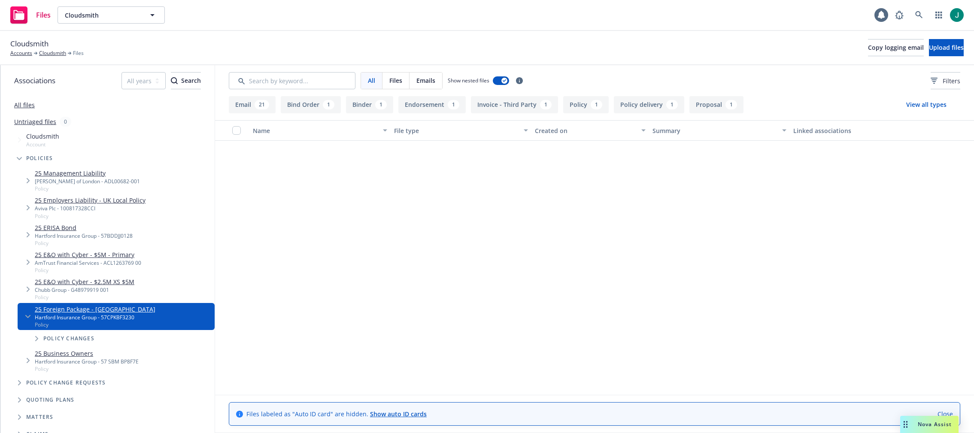 This screenshot has height=433, width=974. Describe the element at coordinates (939, 15) in the screenshot. I see `a: Switch app` at that location.